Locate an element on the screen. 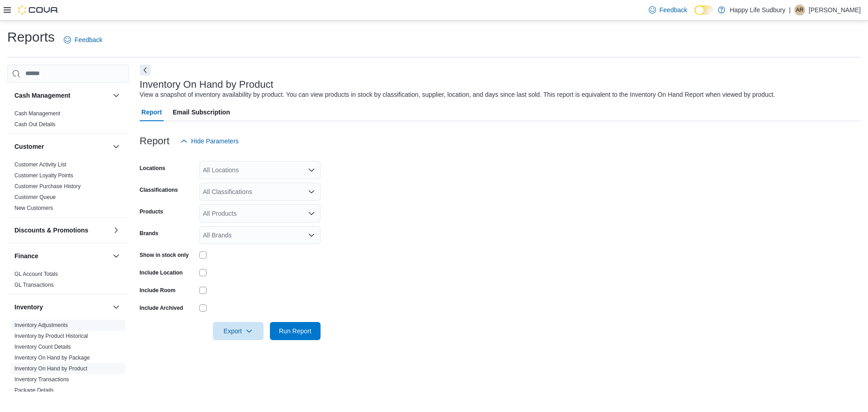 The height and width of the screenshot is (412, 868). h3: Report is located at coordinates (155, 141).